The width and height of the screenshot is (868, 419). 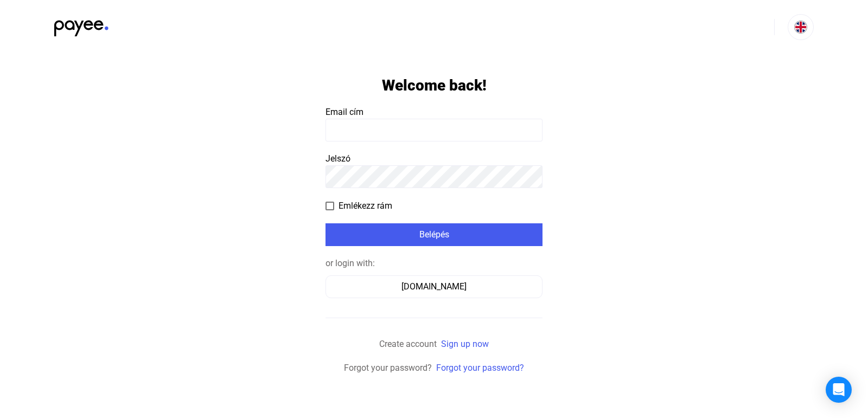 What do you see at coordinates (800, 27) in the screenshot?
I see `img: EN` at bounding box center [800, 27].